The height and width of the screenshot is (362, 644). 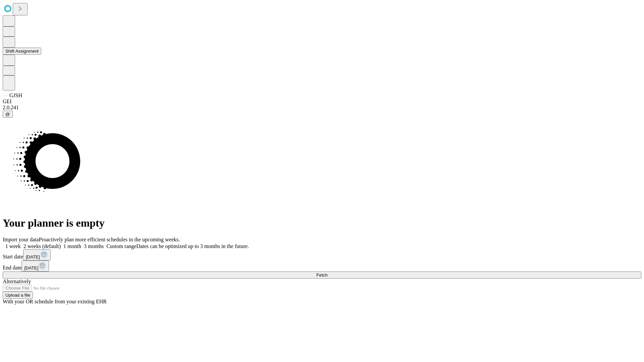 I want to click on h1: Your planner is empty, so click(x=322, y=223).